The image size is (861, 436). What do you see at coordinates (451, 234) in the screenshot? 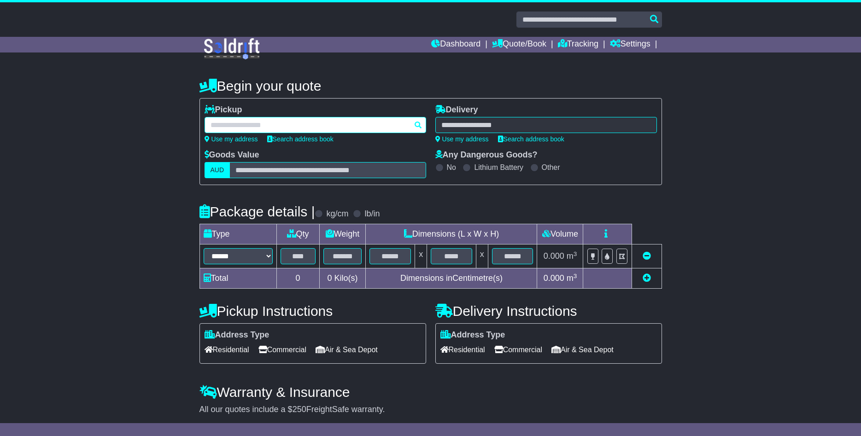
I see `td: Dimensions (L x W x H)` at bounding box center [451, 234].